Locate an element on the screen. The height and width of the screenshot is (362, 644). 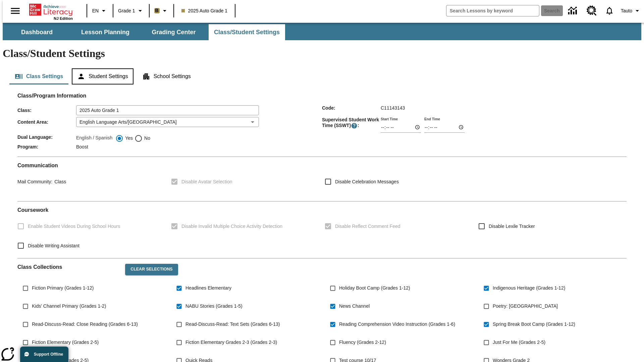
button: School Settings is located at coordinates (166, 76).